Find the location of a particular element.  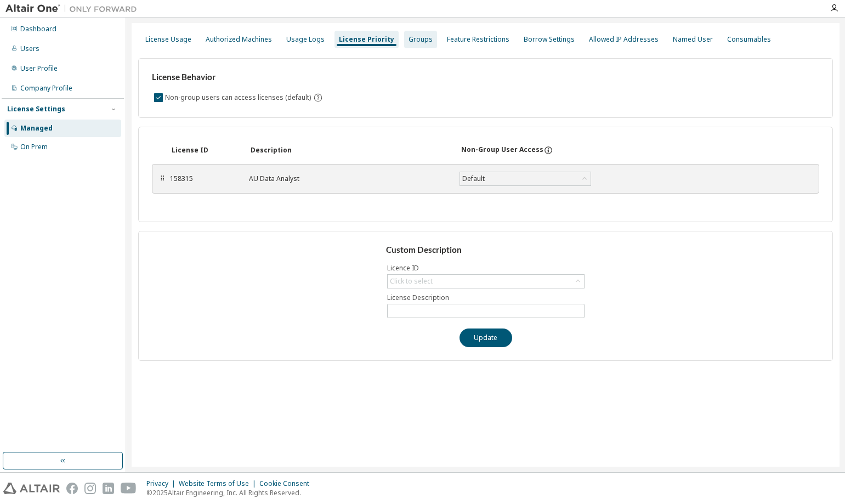

label: Licence ID is located at coordinates (486, 268).